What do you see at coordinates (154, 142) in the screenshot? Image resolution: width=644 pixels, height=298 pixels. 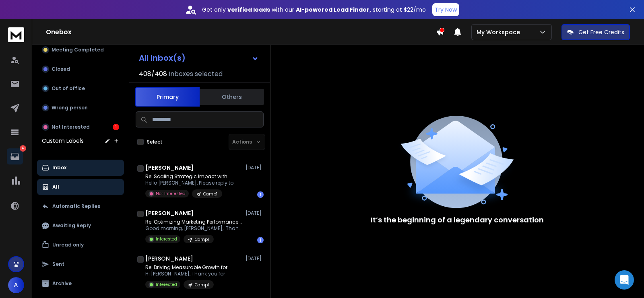 I see `label: Select` at bounding box center [154, 142].